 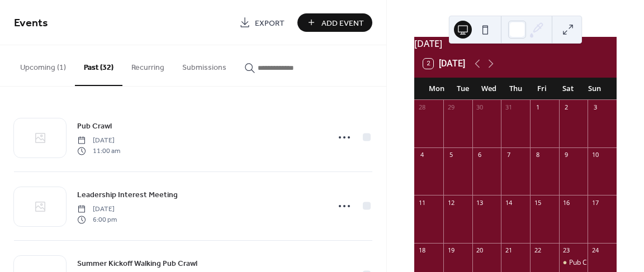 I want to click on div: 5, so click(x=450, y=155).